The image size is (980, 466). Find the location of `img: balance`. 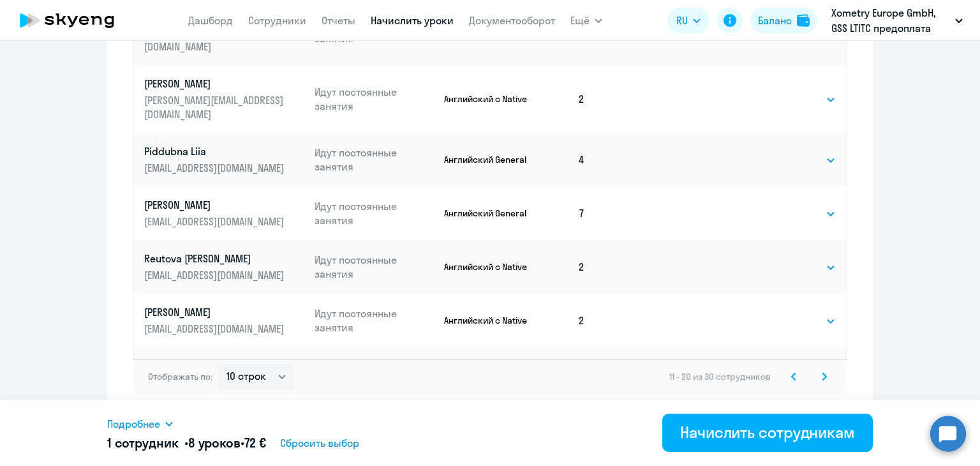

img: balance is located at coordinates (803, 21).